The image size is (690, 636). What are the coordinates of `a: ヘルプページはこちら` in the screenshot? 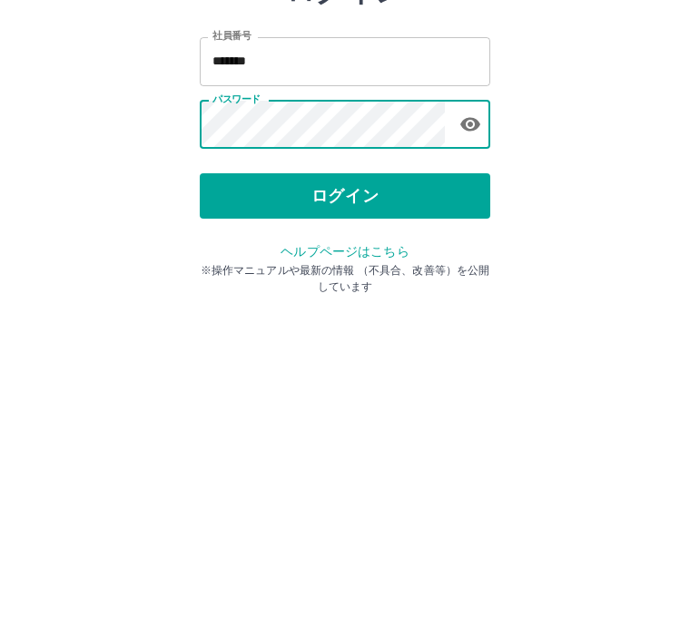 It's located at (344, 392).